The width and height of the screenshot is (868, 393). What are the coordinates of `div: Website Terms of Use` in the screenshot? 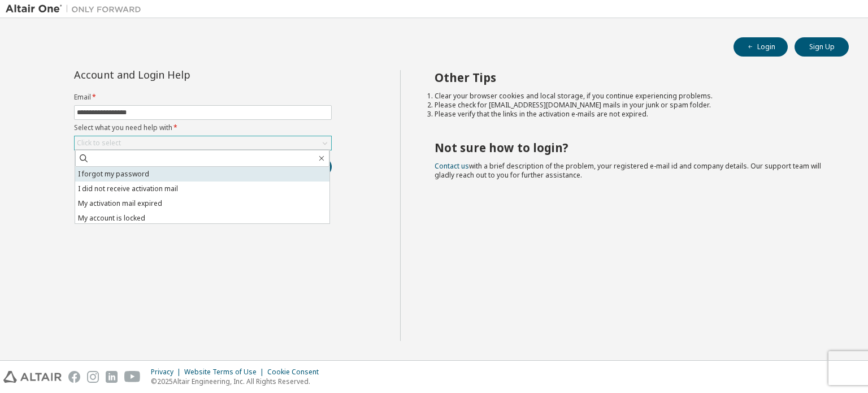 It's located at (226, 372).